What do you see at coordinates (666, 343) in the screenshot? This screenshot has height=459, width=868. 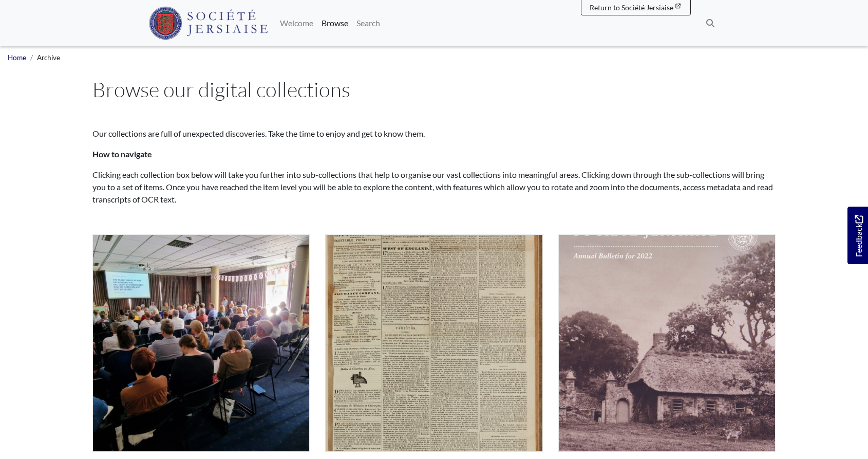 I see `img: Annual Bulletin` at bounding box center [666, 343].